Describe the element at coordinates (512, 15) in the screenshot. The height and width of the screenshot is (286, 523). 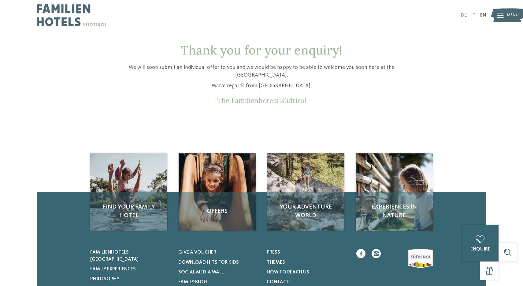
I see `span: Menu` at that location.